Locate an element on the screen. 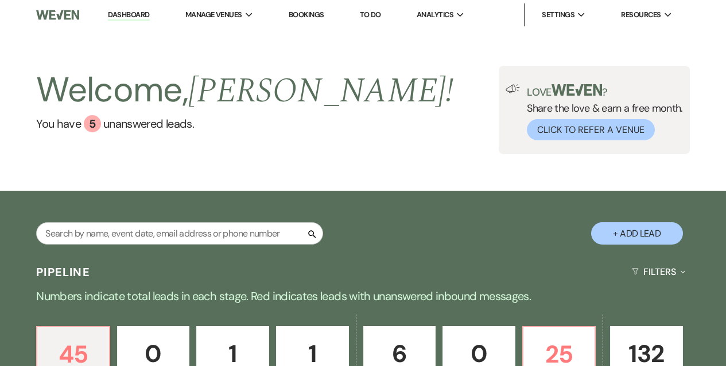 This screenshot has width=726, height=366. button: Click to Refer a Venue is located at coordinates (590, 130).